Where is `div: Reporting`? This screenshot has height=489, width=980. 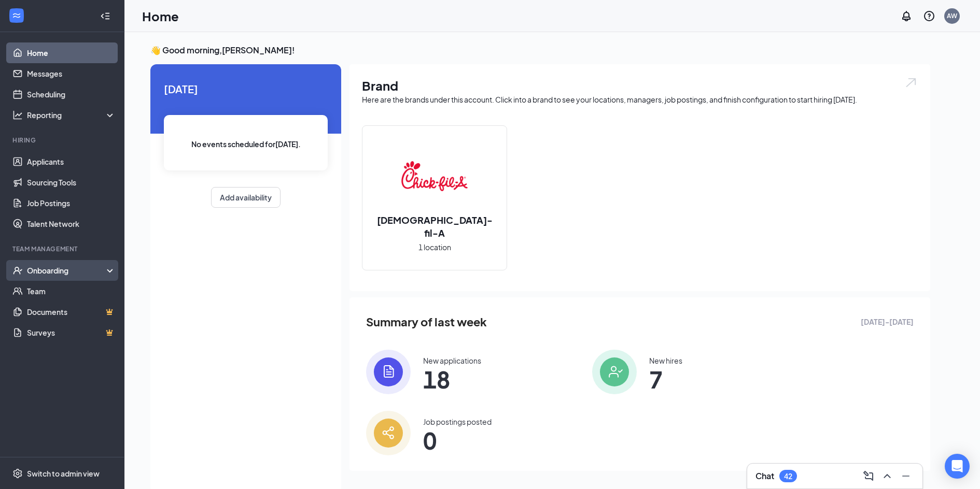 div: Reporting is located at coordinates (72, 115).